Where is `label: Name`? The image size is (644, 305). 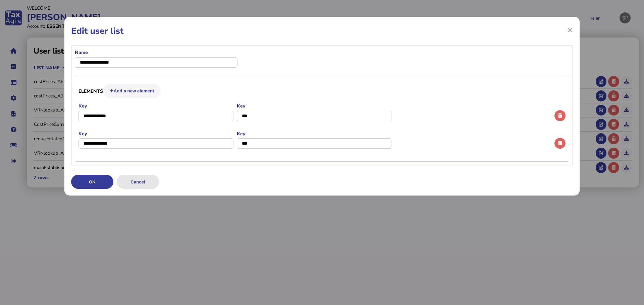 label: Name is located at coordinates (156, 52).